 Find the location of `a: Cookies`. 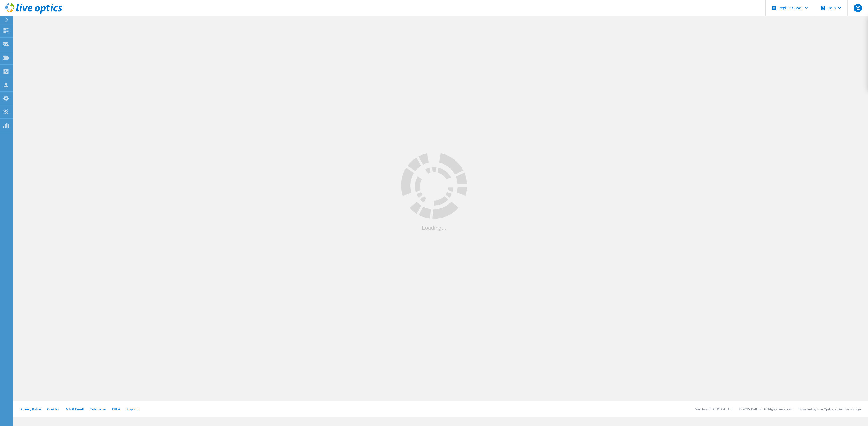

a: Cookies is located at coordinates (53, 409).